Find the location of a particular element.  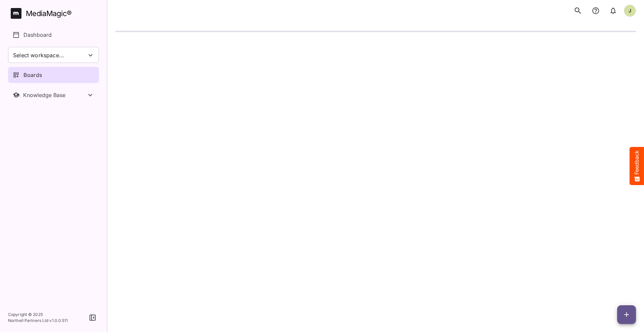

nav: Knowledge Base is located at coordinates (53, 95).